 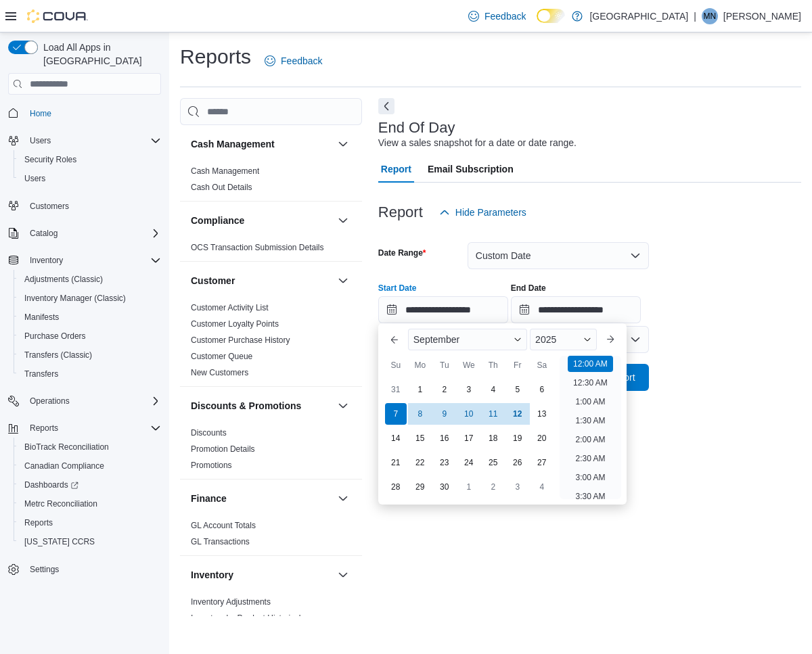 What do you see at coordinates (222, 449) in the screenshot?
I see `span: Promotion Details` at bounding box center [222, 449].